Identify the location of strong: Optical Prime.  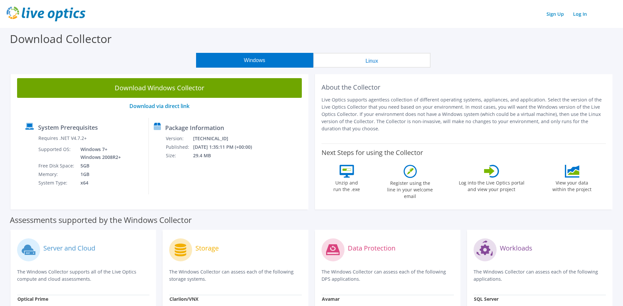
(33, 299).